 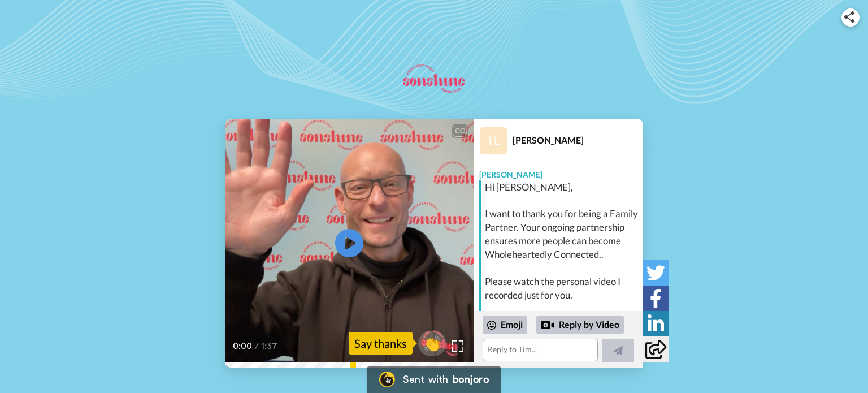 I want to click on img: Bonjoro Logo, so click(x=387, y=379).